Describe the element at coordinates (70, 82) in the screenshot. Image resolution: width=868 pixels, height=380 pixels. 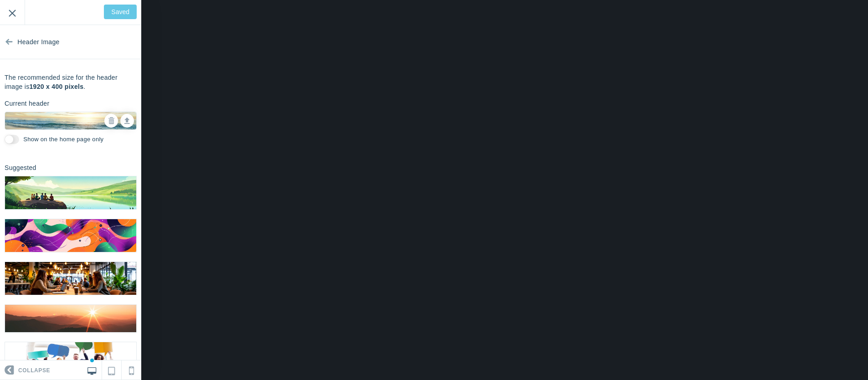
I see `p: The recommended size for the header image is .` at that location.